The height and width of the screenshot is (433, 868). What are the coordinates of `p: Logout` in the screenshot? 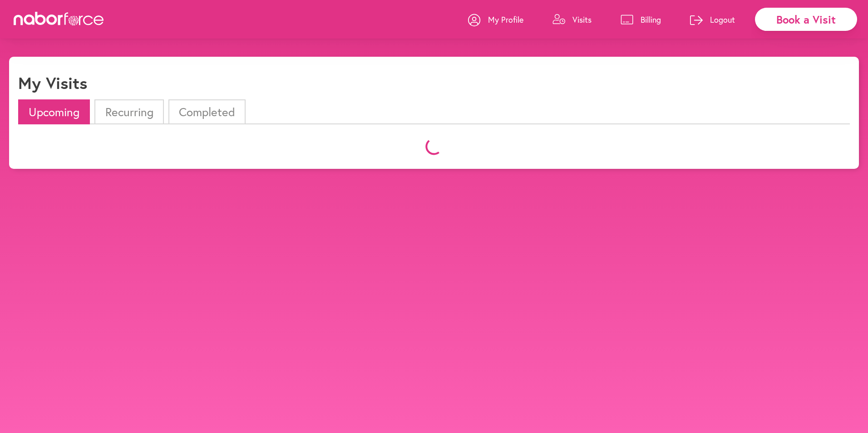 It's located at (722, 19).